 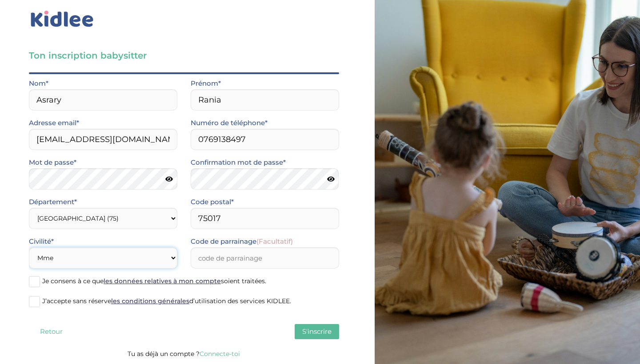 What do you see at coordinates (265, 100) in the screenshot?
I see `input: Prénom` at bounding box center [265, 100].